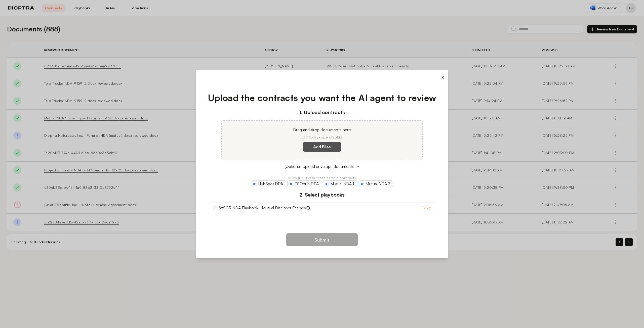  I want to click on a: View, so click(427, 208).